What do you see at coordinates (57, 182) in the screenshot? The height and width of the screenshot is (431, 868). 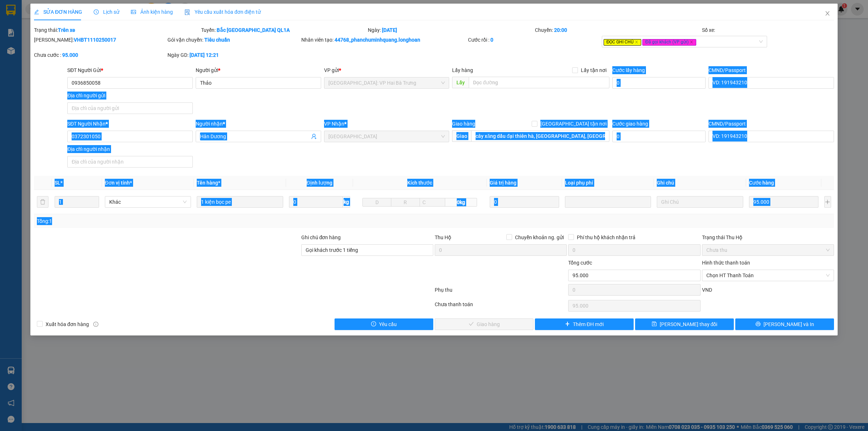 I see `span: SL` at bounding box center [57, 182].